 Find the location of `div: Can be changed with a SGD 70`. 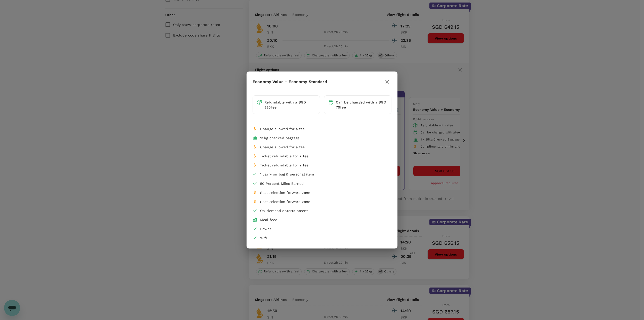

div: Can be changed with a SGD 70 is located at coordinates (362, 105).